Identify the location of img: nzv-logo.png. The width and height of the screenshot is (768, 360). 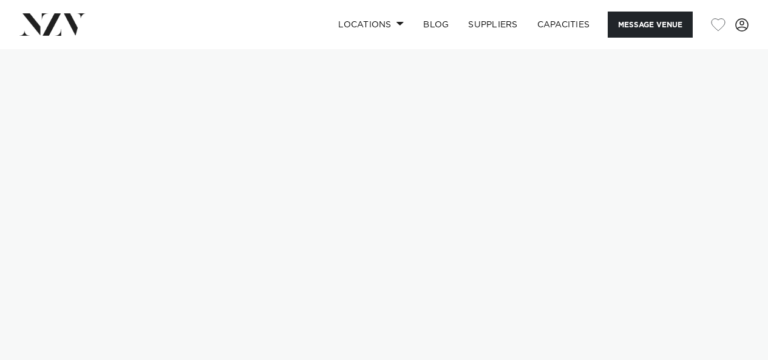
(52, 24).